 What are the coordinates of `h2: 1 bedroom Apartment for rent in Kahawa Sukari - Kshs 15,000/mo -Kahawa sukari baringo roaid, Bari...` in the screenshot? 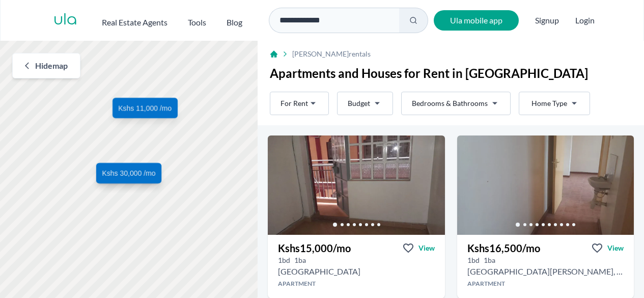 It's located at (319, 271).